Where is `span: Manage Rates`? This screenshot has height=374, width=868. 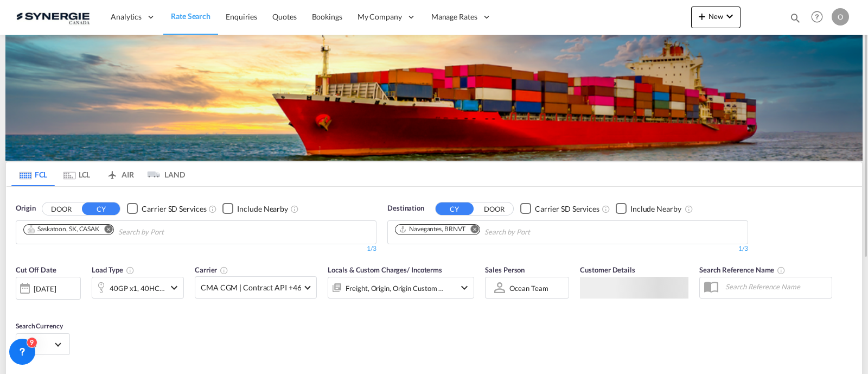
span: Manage Rates is located at coordinates (454, 17).